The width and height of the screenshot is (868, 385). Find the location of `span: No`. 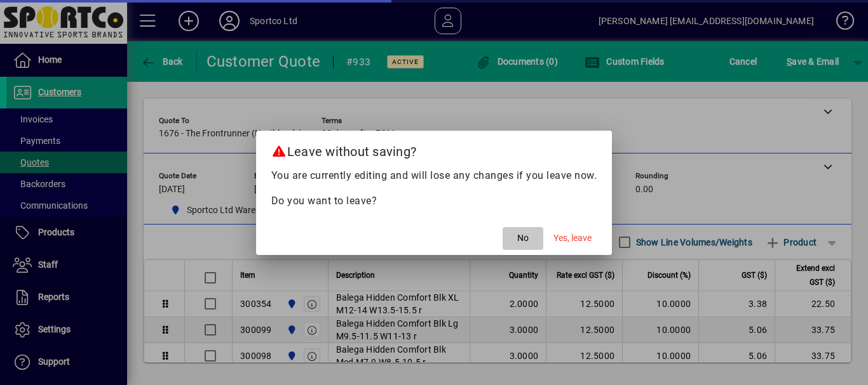

span: No is located at coordinates (523, 238).